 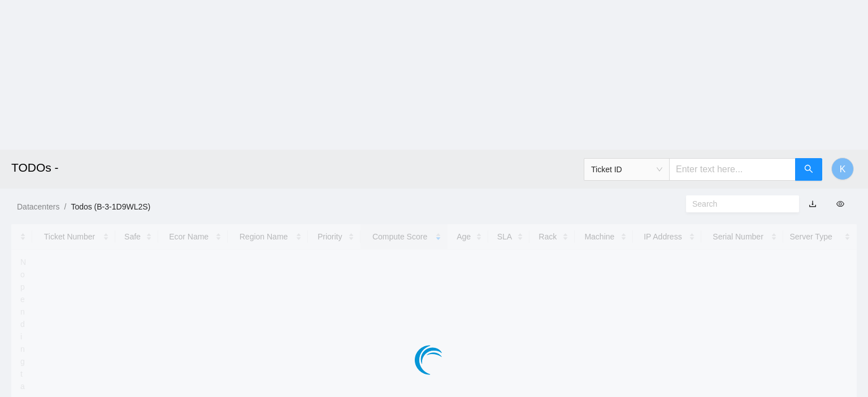 I want to click on input: Search, so click(x=738, y=204).